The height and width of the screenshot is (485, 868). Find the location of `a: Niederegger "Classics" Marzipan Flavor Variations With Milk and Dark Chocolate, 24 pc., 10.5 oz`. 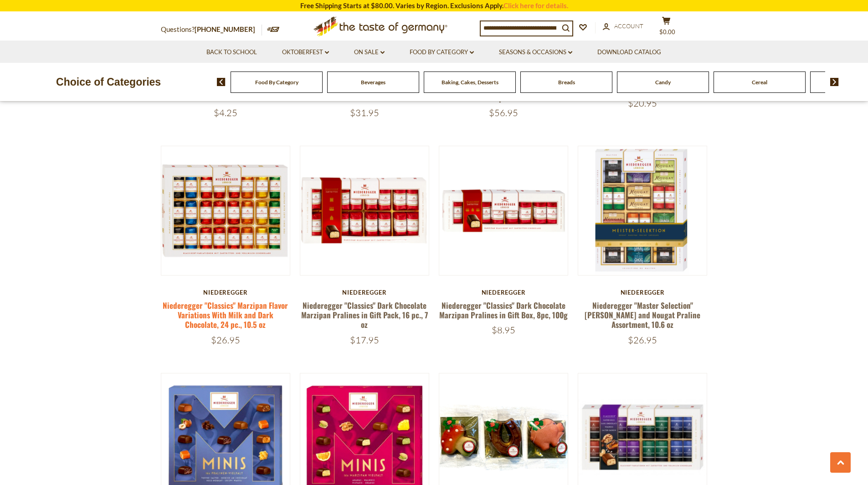

a: Niederegger "Classics" Marzipan Flavor Variations With Milk and Dark Chocolate, 24 pc., 10.5 oz is located at coordinates (225, 315).